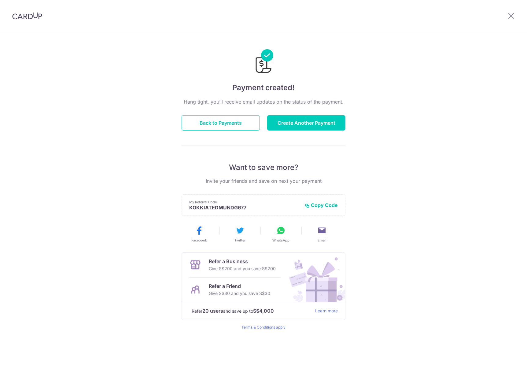 This screenshot has width=527, height=368. What do you see at coordinates (264, 102) in the screenshot?
I see `p: Hang tight, you’ll receive email updates on the status of the payment.` at bounding box center [264, 102].